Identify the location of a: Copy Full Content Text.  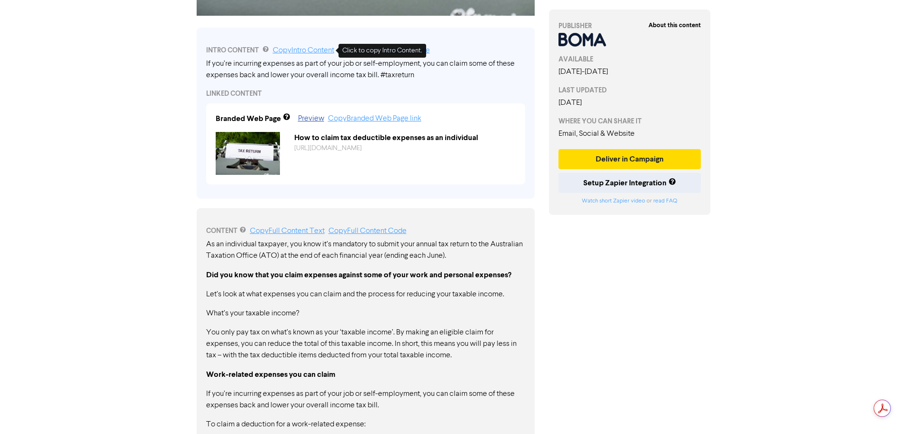
(287, 231).